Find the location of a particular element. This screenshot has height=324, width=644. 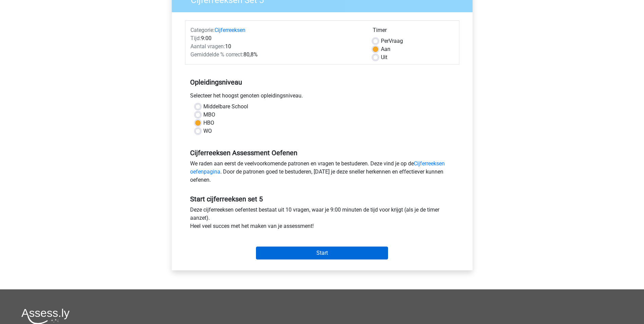

div: 10 is located at coordinates (277, 46).